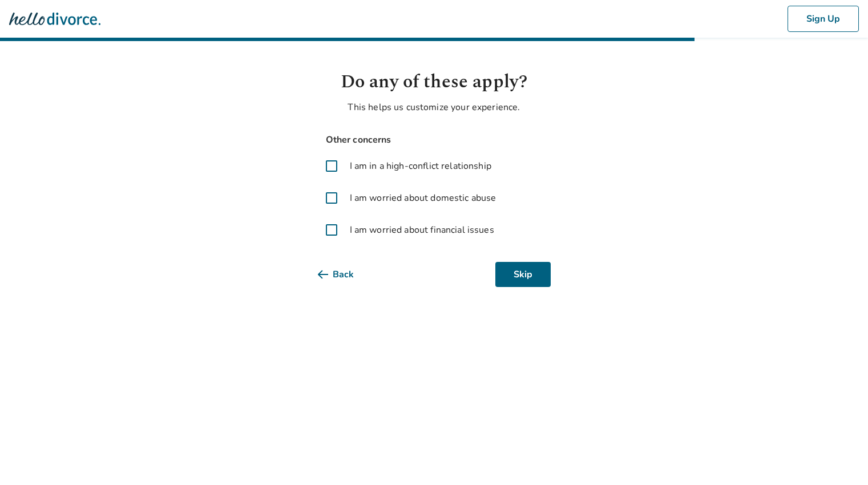 The image size is (868, 485). I want to click on h1: Do any of these apply?, so click(434, 82).